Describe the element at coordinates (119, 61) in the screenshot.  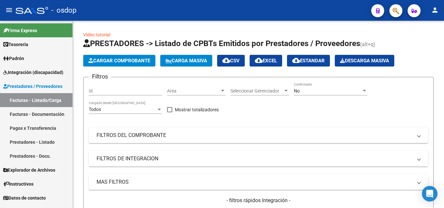
I see `button: Cargar Comprobante` at that location.